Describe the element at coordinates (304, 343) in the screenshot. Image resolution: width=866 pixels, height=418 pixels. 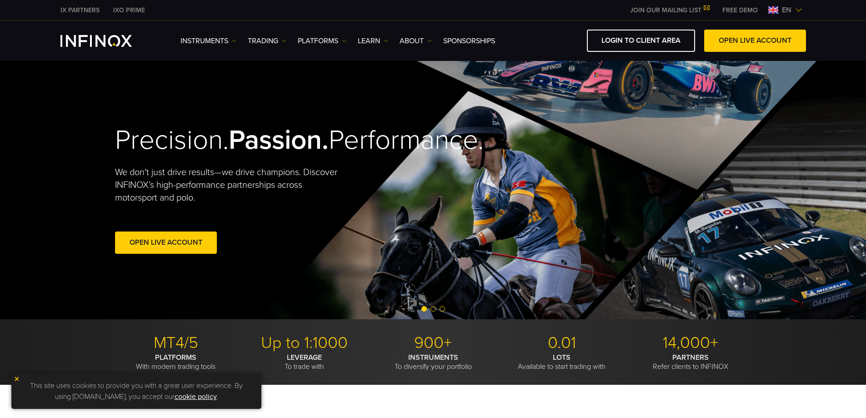
I see `p: Up to 1:1000` at that location.